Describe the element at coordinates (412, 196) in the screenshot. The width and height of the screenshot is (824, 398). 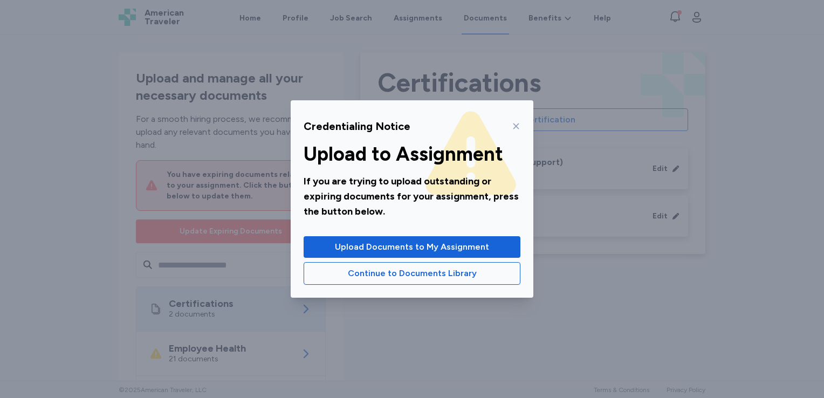
I see `div: If you are trying to upload outstanding or expiring documents for your assignment, press the butt...` at that location.